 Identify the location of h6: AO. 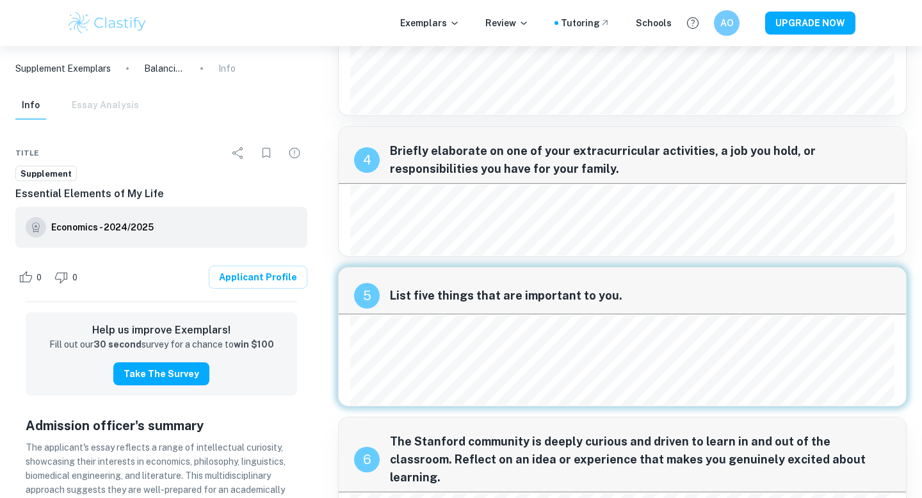
(726, 23).